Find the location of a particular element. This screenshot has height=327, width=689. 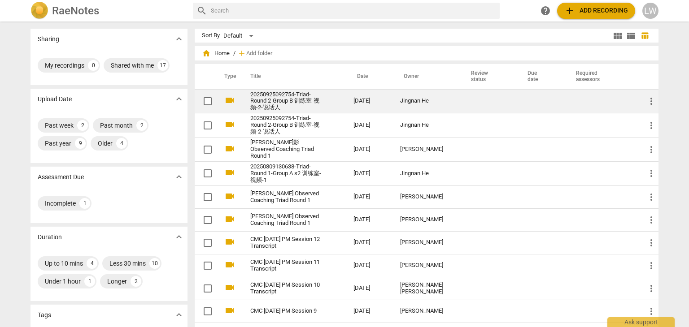

span: Home is located at coordinates (216, 53).